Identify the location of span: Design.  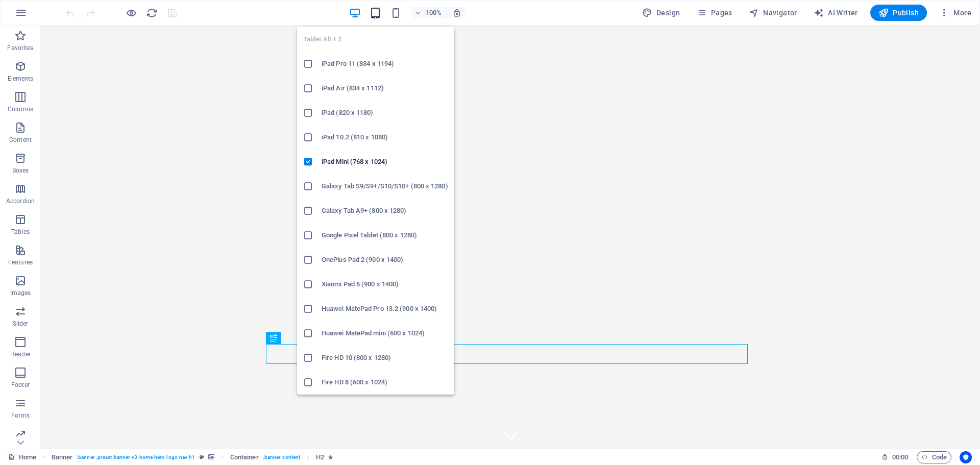
(661, 13).